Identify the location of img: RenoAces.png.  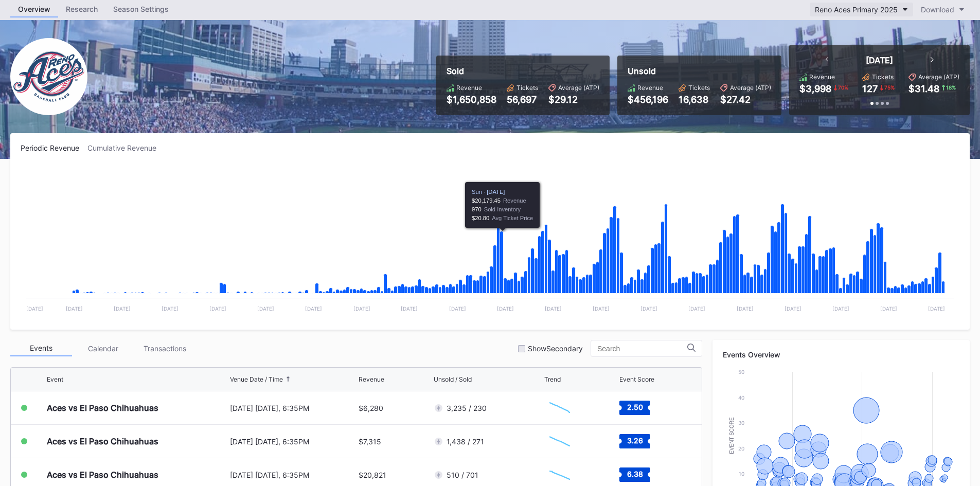
(49, 77).